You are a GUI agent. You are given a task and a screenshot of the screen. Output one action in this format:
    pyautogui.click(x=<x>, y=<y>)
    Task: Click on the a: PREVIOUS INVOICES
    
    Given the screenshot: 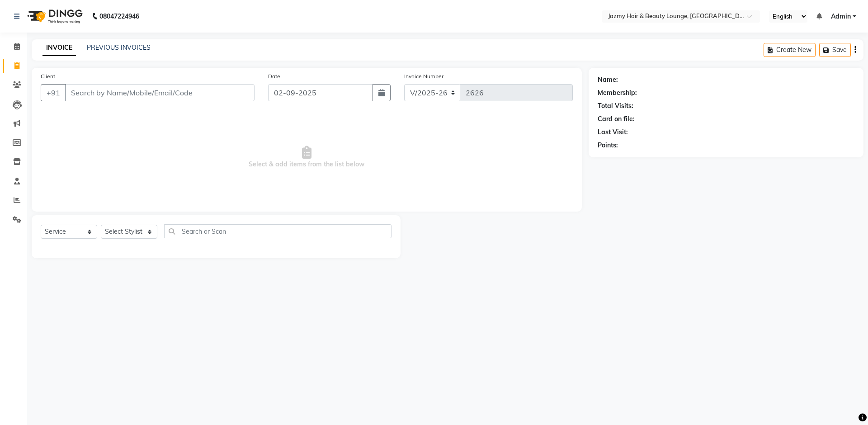 What is the action you would take?
    pyautogui.click(x=118, y=48)
    